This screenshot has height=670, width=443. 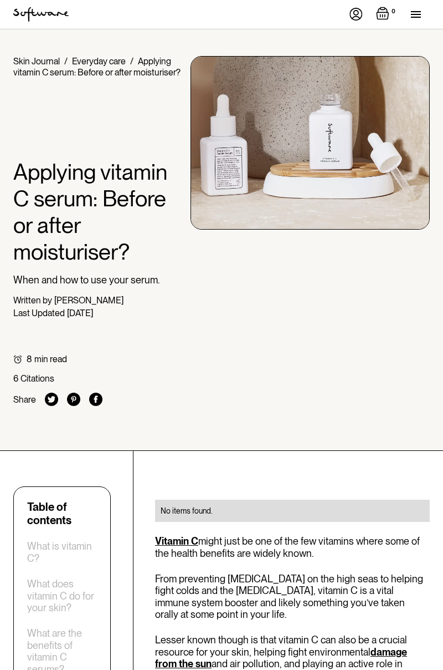 I want to click on div: Table of contents, so click(x=66, y=513).